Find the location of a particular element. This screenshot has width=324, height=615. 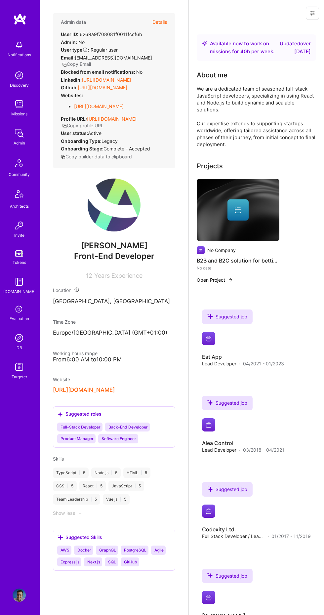

div: Architects is located at coordinates (19, 206).